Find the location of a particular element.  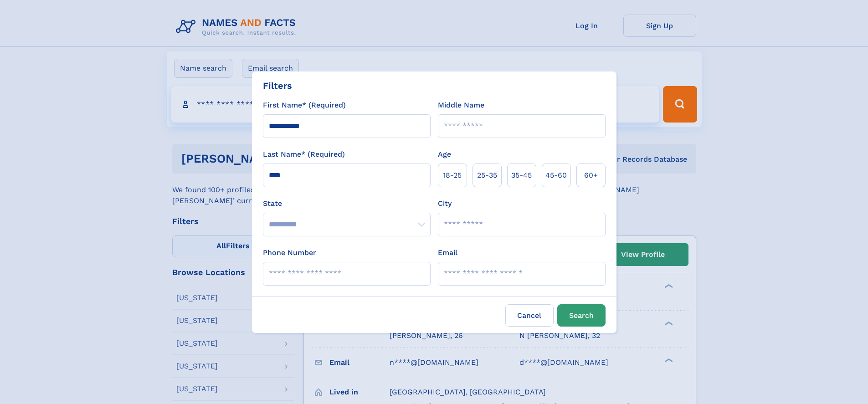

label: Age is located at coordinates (444, 155).